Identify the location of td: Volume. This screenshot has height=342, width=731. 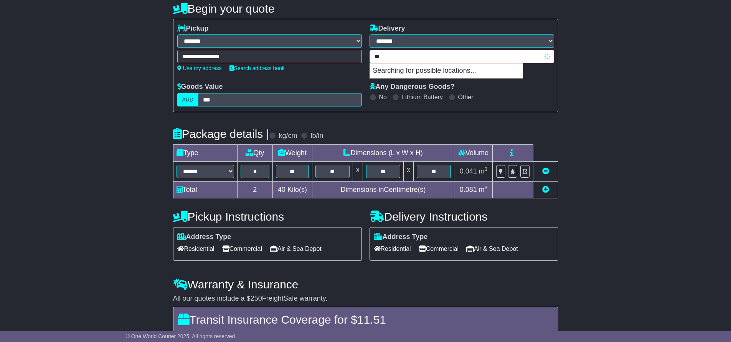
(473, 153).